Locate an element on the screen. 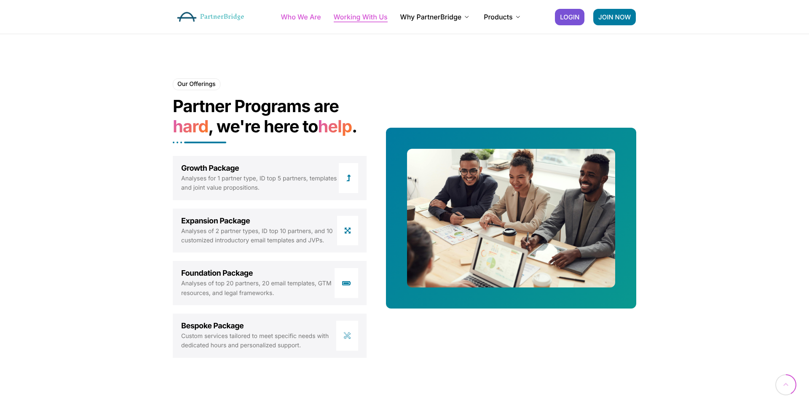 The height and width of the screenshot is (408, 809). a: Who We Are is located at coordinates (300, 17).